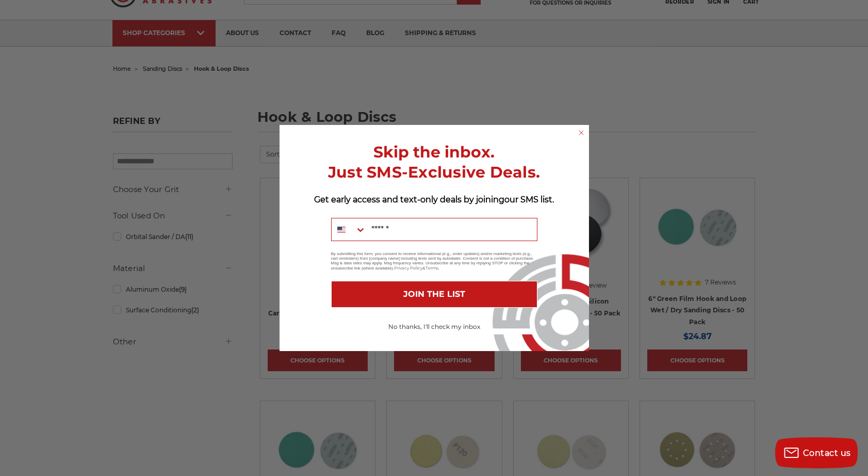 This screenshot has height=476, width=868. I want to click on a: Privacy Policy, so click(408, 268).